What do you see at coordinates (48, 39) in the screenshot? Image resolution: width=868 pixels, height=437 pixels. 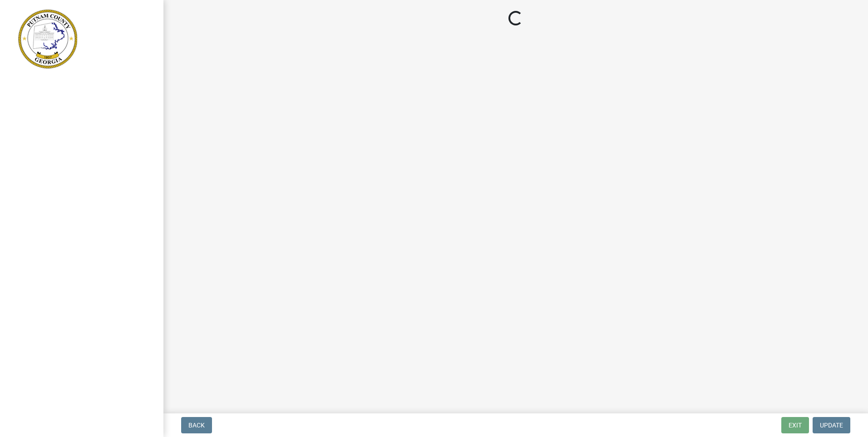 I see `img: Putnam County, Georgia` at bounding box center [48, 39].